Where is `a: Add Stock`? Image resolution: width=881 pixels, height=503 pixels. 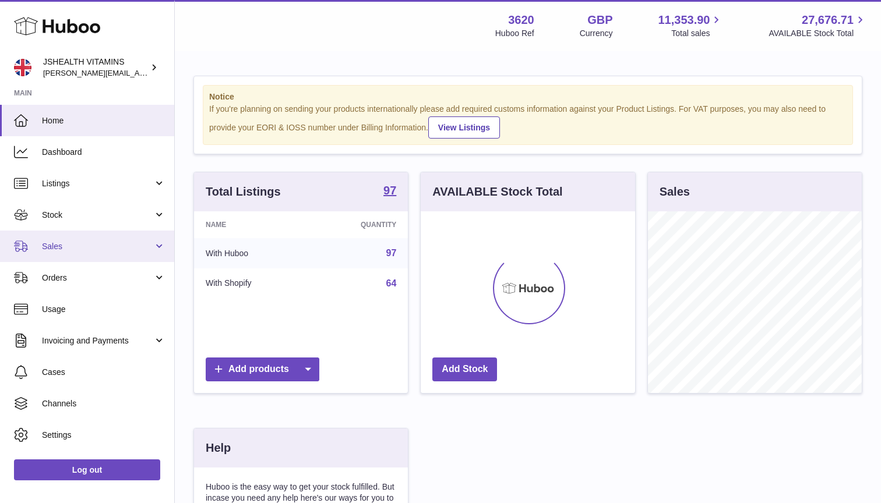 a: Add Stock is located at coordinates (464, 369).